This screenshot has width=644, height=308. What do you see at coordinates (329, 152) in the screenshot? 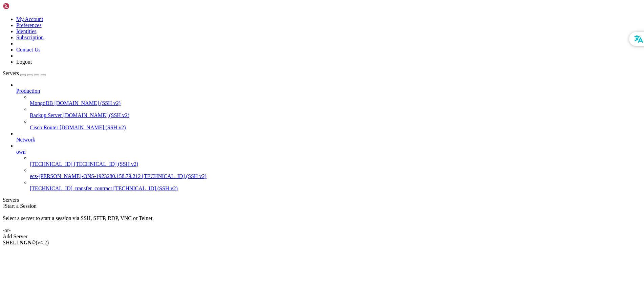
I see `a: own` at bounding box center [329, 152].